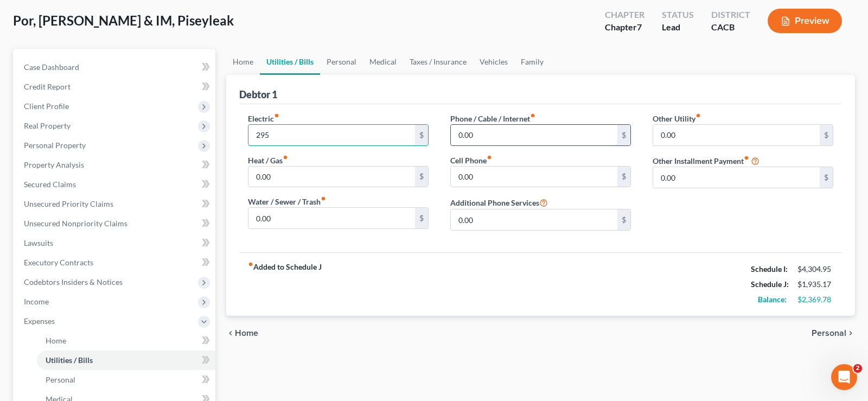 The width and height of the screenshot is (868, 401). What do you see at coordinates (264, 118) in the screenshot?
I see `label: Electric` at bounding box center [264, 118].